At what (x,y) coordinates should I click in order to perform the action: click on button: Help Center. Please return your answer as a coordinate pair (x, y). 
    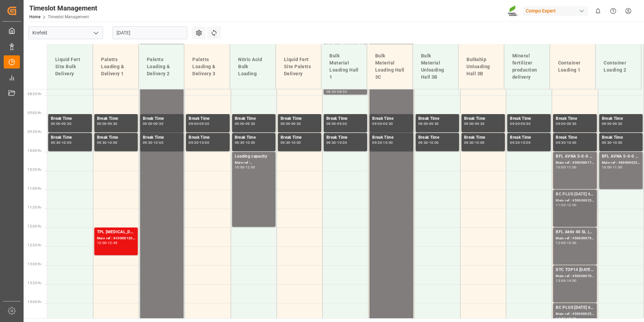
    Looking at the image, I should click on (613, 11).